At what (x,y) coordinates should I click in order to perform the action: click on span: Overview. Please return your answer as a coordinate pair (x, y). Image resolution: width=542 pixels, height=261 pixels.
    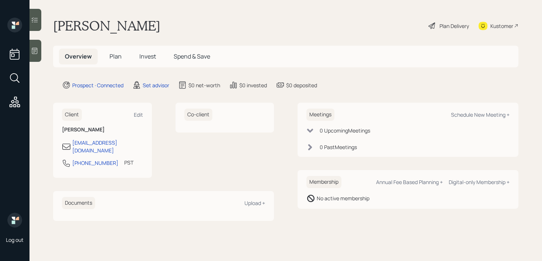
    Looking at the image, I should click on (78, 56).